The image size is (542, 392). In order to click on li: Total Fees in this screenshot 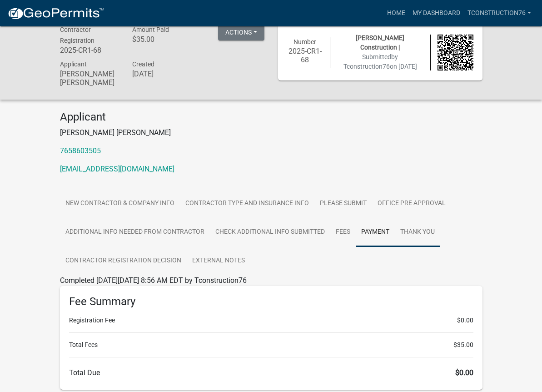, I will do `click(272, 345)`.